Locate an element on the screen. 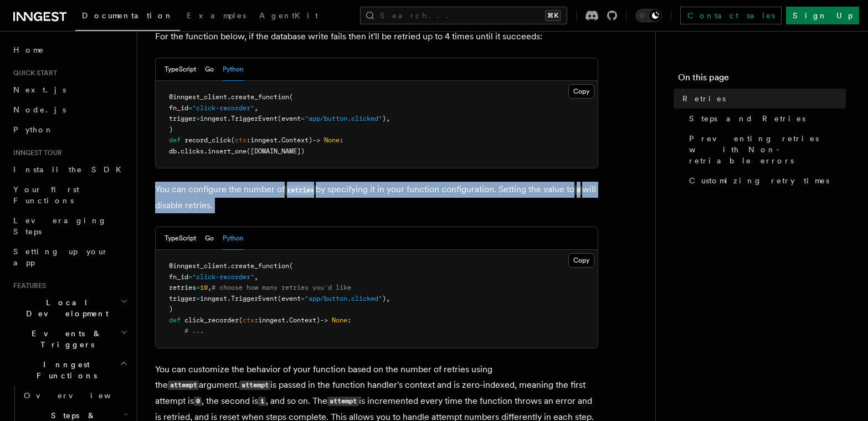 This screenshot has width=868, height=421. span: Install the SDK is located at coordinates (70, 170).